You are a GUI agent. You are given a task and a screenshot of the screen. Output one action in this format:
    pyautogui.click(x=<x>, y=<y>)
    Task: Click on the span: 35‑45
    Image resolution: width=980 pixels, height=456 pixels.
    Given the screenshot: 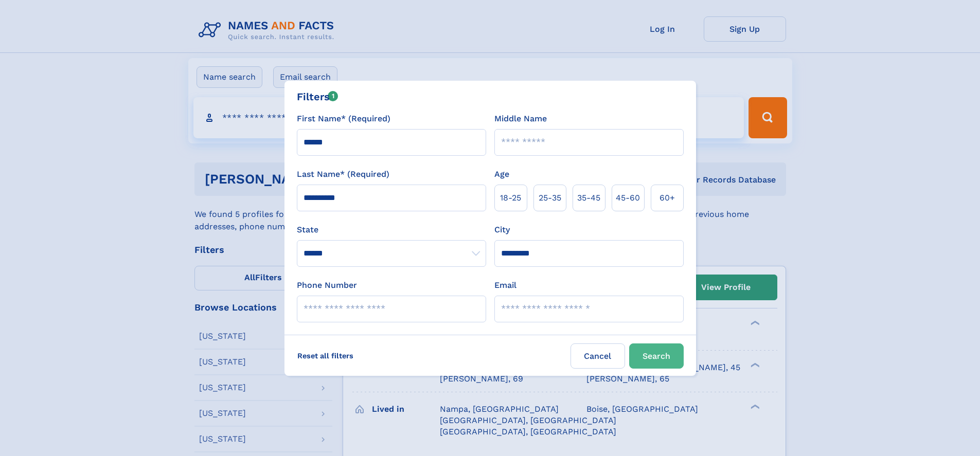 What is the action you would take?
    pyautogui.click(x=589, y=198)
    